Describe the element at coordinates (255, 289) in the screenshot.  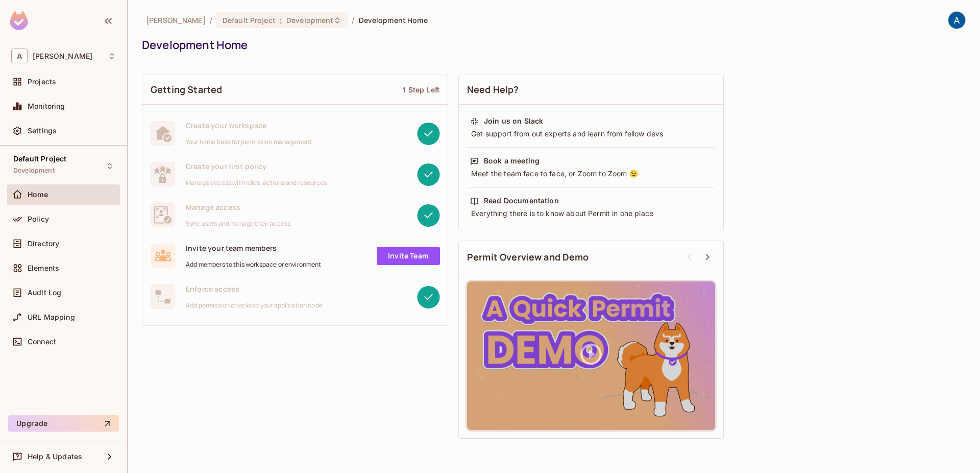
I see `span: Enforce access` at that location.